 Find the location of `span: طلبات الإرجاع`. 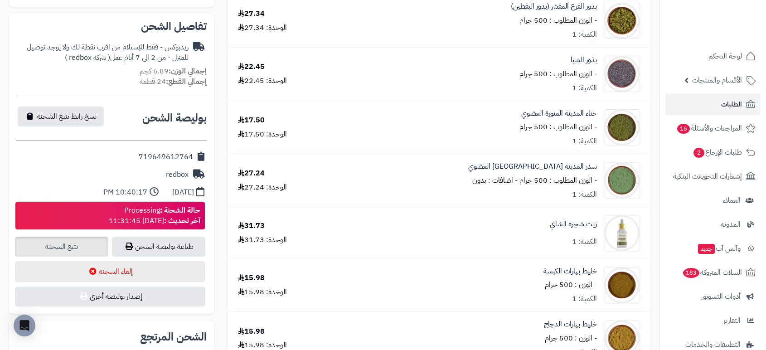

span: طلبات الإرجاع is located at coordinates (717, 152).